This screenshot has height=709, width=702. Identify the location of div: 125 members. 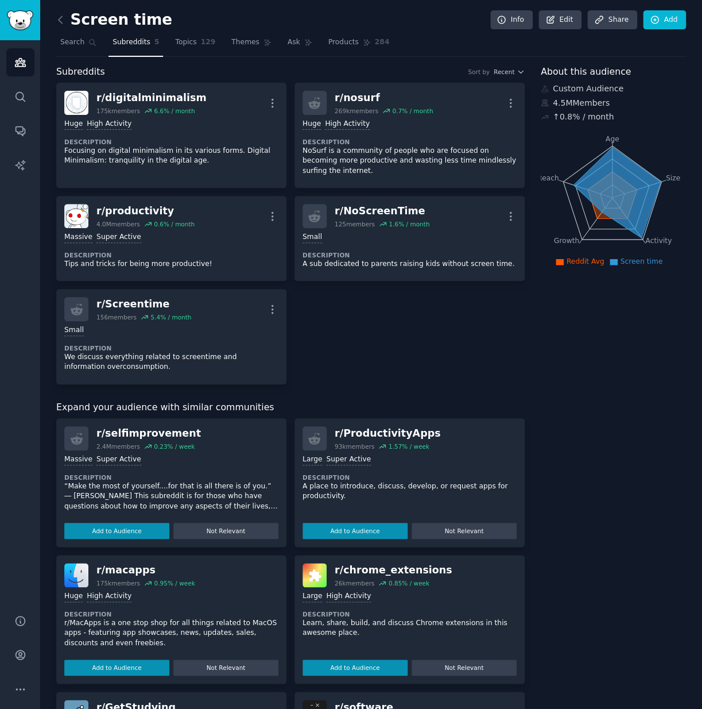
(355, 224).